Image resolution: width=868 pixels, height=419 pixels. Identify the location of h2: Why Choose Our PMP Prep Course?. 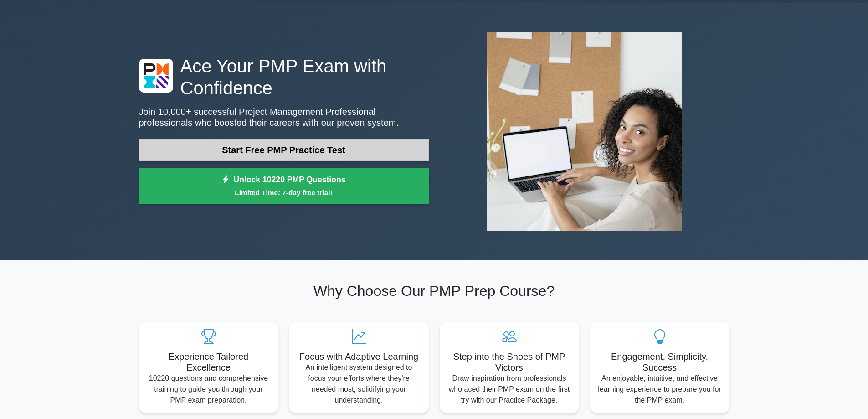
(434, 291).